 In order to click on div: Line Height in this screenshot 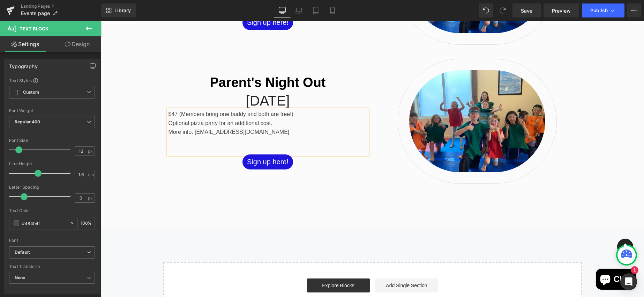, I will do `click(52, 164)`.